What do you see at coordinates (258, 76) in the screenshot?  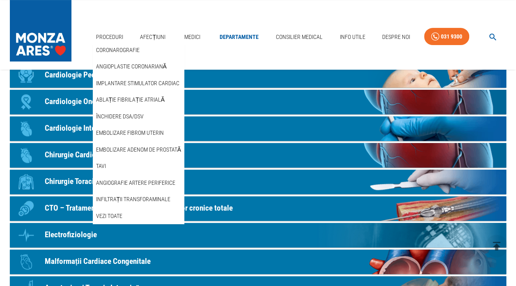 I see `a: IconCardiologie Pediatrică` at bounding box center [258, 76].